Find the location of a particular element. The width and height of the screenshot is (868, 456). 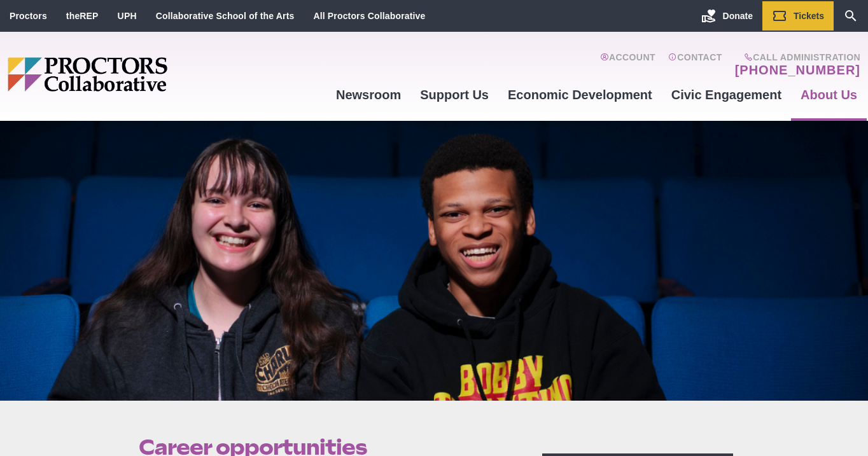

a: Tickets is located at coordinates (798, 16).